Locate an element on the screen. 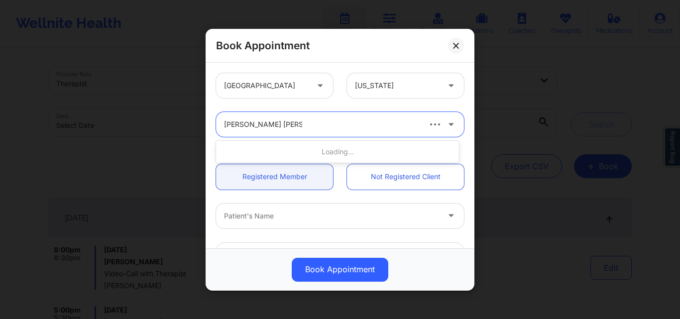  a: Registered Member is located at coordinates (274, 176).